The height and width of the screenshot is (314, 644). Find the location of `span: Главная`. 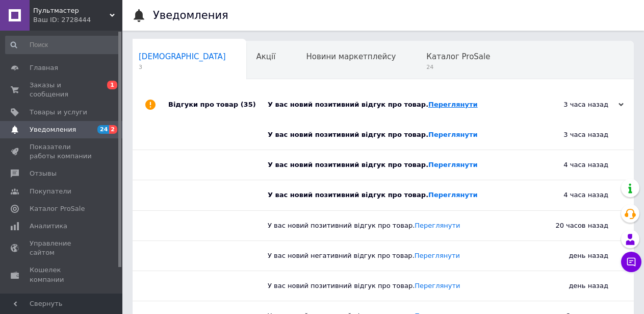

span: Главная is located at coordinates (44, 68).